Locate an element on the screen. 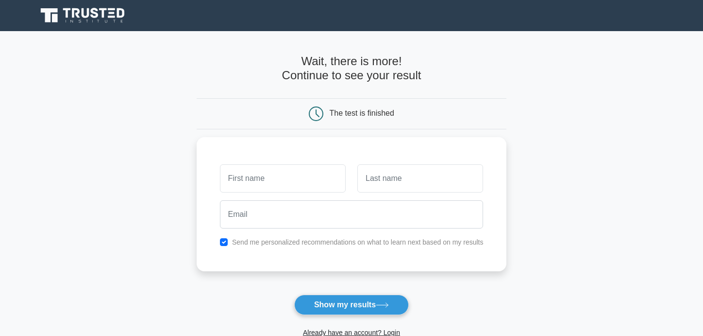 The height and width of the screenshot is (336, 703). input: First name is located at coordinates (283, 178).